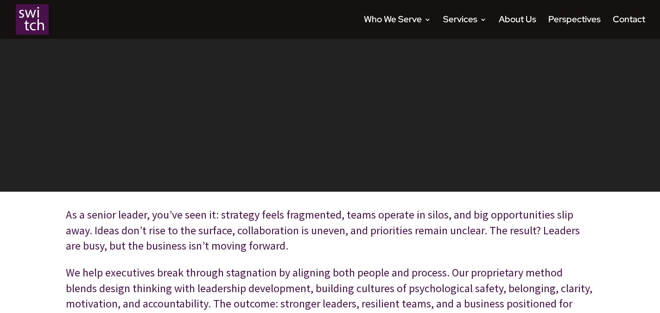  What do you see at coordinates (397, 27) in the screenshot?
I see `a: Who We Serve` at bounding box center [397, 27].